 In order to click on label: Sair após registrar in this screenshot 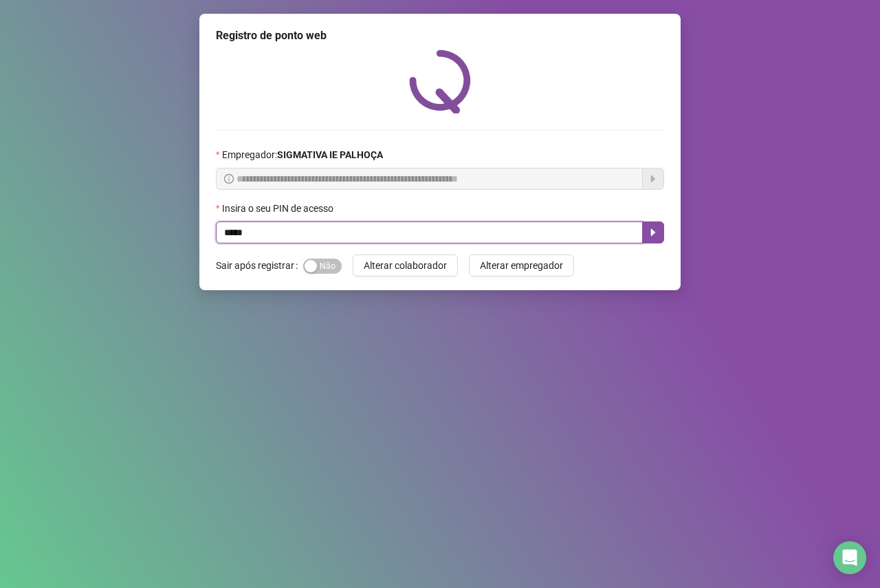, I will do `click(259, 265)`.